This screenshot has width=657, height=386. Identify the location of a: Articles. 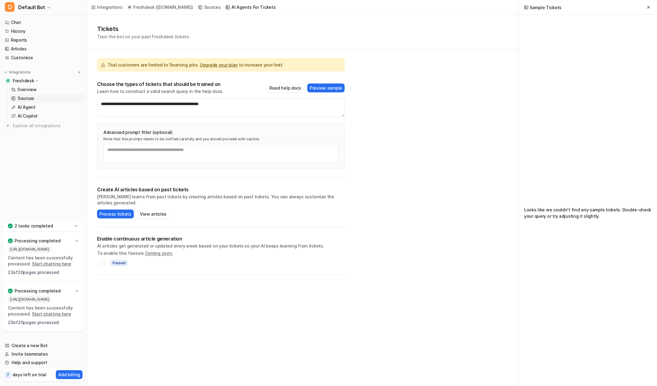
(43, 49).